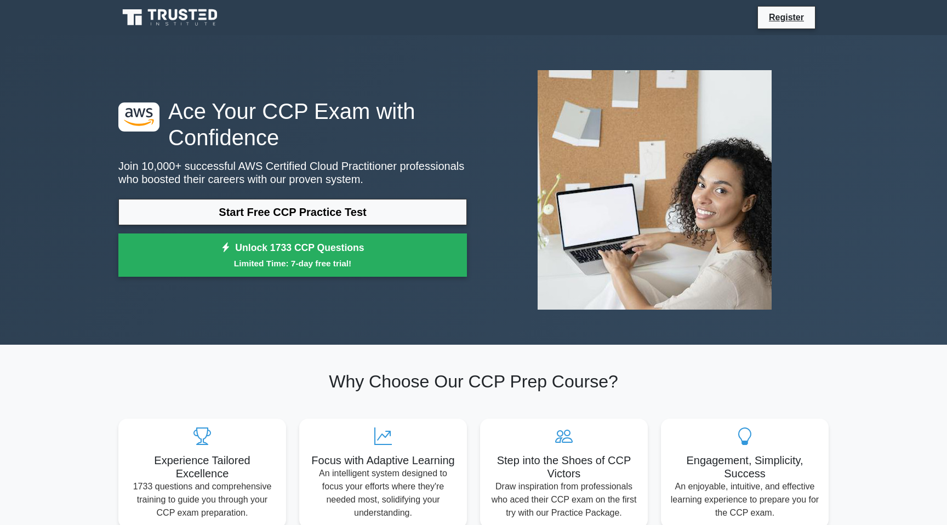 The height and width of the screenshot is (525, 947). What do you see at coordinates (293, 124) in the screenshot?
I see `h1: Ace Your CCP Exam with Confidence` at bounding box center [293, 124].